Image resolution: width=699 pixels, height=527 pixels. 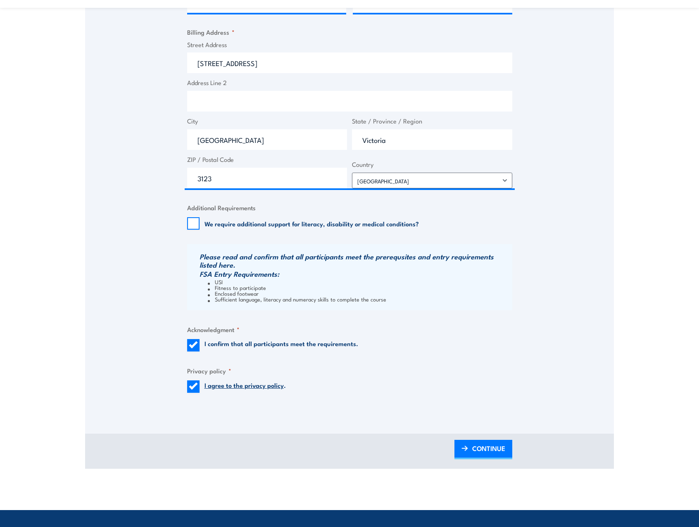 I want to click on label: State / Province / Region, so click(x=432, y=121).